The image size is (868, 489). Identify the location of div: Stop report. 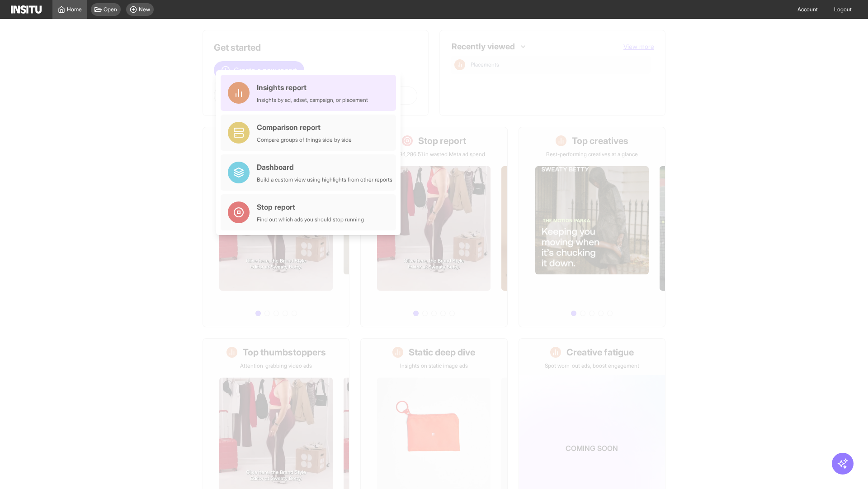
(310, 207).